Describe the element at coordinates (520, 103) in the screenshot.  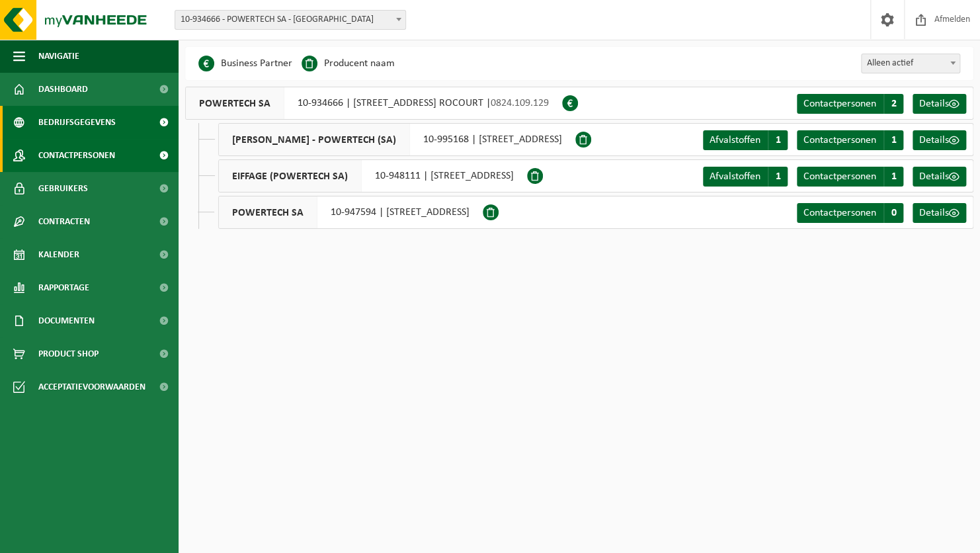
I see `span: 0824.109.129` at that location.